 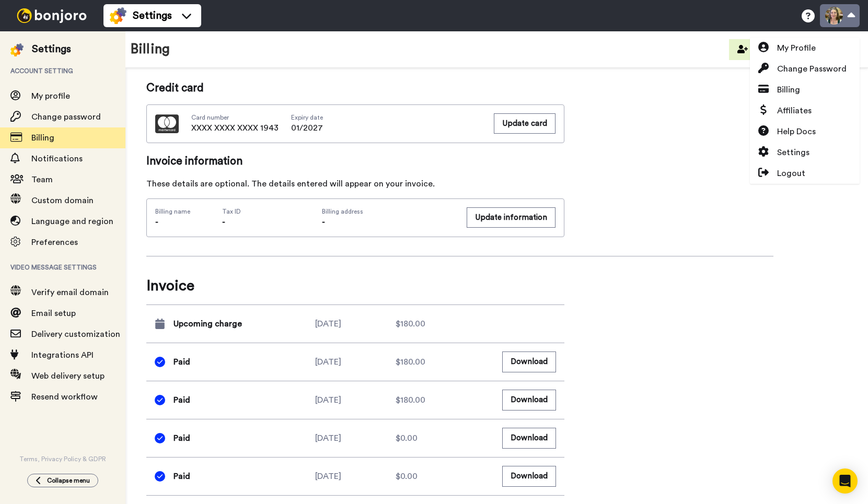 I want to click on a: Settings, so click(x=805, y=152).